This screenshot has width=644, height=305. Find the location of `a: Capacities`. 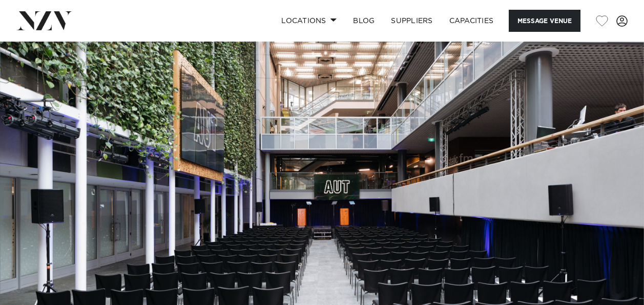

a: Capacities is located at coordinates (471, 21).